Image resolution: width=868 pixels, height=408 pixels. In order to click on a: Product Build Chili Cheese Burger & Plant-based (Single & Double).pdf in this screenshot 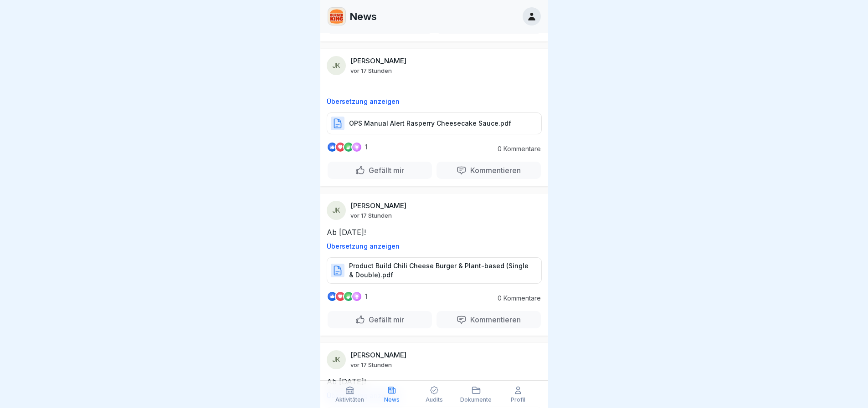, I will do `click(435, 275)`.